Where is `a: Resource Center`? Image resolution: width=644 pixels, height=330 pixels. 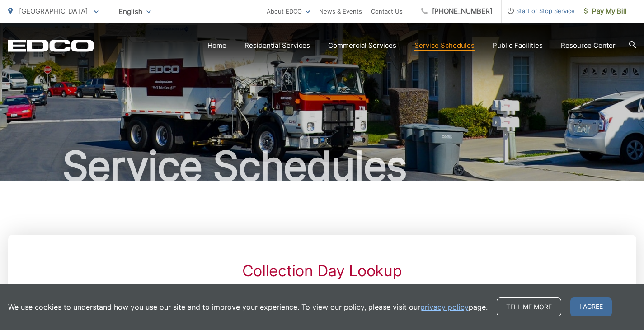
a: Resource Center is located at coordinates (587, 46).